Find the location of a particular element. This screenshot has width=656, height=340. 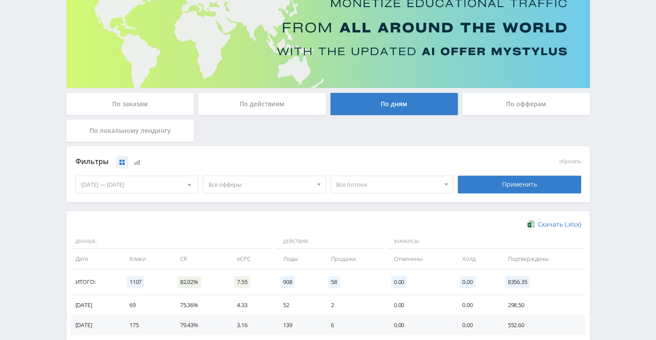

td: eCPC is located at coordinates (251, 258).